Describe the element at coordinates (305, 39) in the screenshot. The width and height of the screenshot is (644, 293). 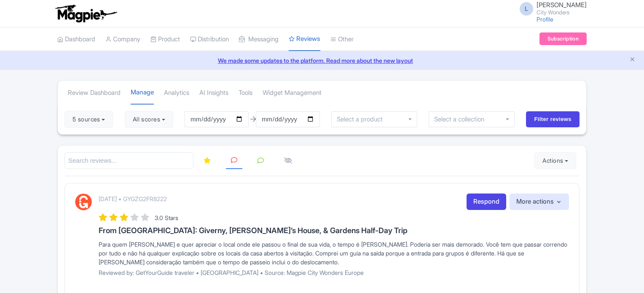
I see `a: Reviews` at that location.